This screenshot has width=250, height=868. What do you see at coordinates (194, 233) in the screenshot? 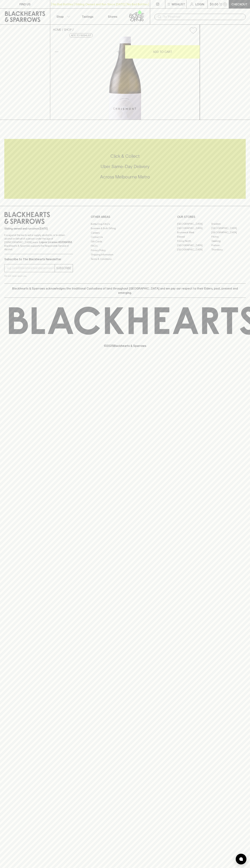
I see `a: Brunswick West` at bounding box center [194, 233].